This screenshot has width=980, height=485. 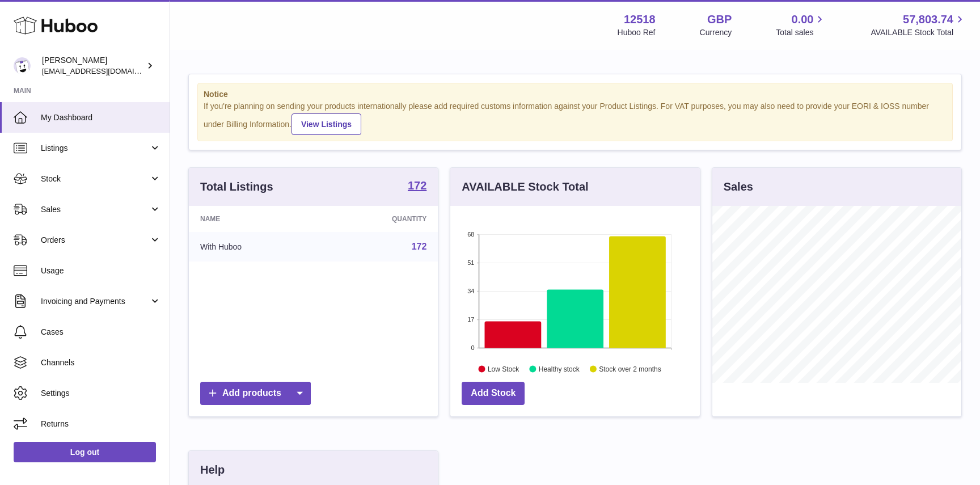 I want to click on h3: AVAILABLE Stock Total, so click(x=525, y=186).